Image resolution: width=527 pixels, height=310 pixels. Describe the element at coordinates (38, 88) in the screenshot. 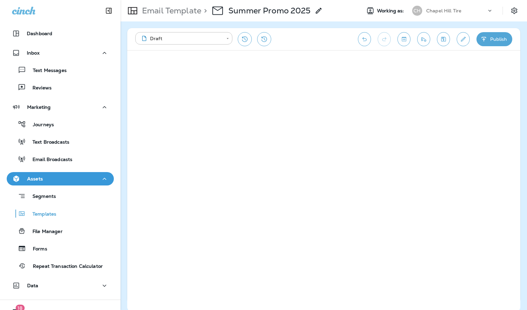

I see `p: Reviews` at that location.